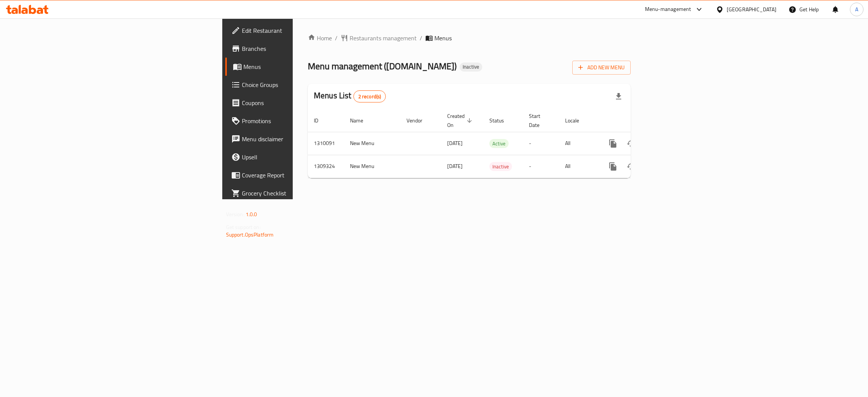  What do you see at coordinates (301, 84) in the screenshot?
I see `span: Choice Groups` at bounding box center [301, 84].